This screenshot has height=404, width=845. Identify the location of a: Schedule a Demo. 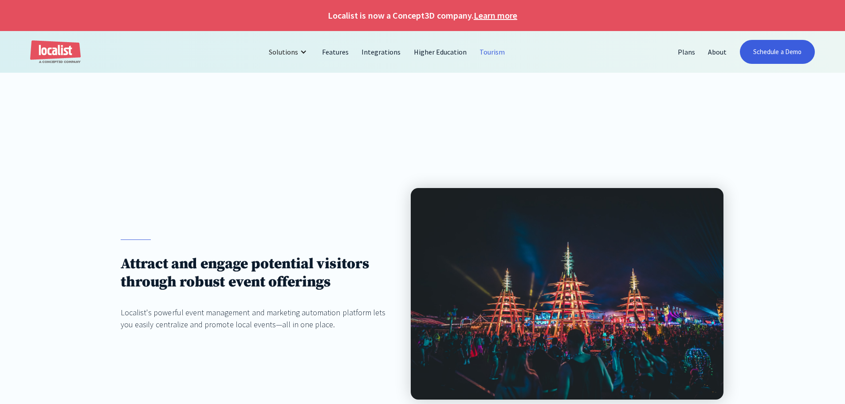
(777, 52).